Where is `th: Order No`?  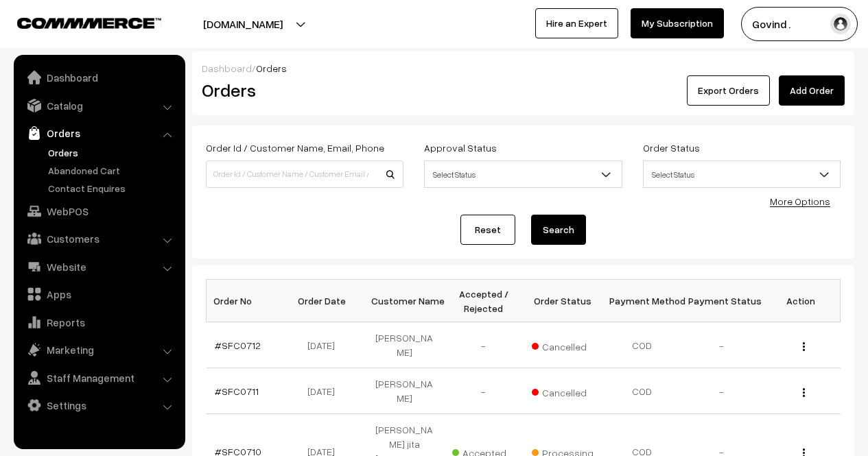 th: Order No is located at coordinates (246, 301).